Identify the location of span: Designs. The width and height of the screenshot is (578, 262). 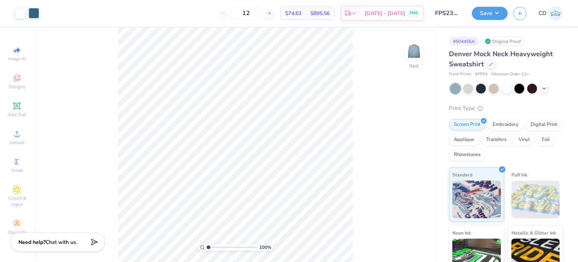
(17, 87).